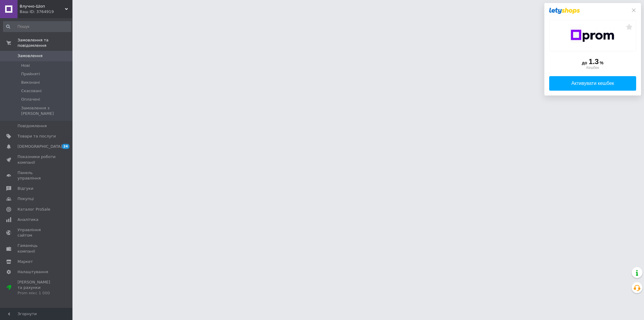  I want to click on span: Управління сайтом, so click(36, 232).